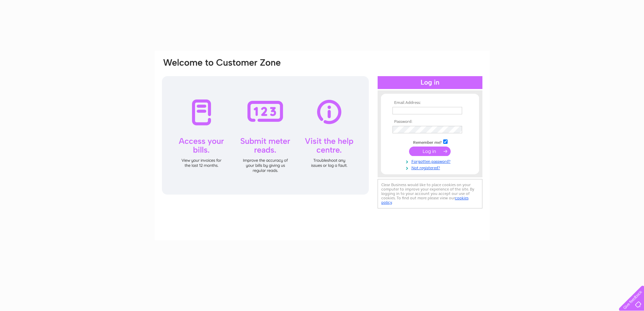  Describe the element at coordinates (430, 151) in the screenshot. I see `input: Submit` at that location.